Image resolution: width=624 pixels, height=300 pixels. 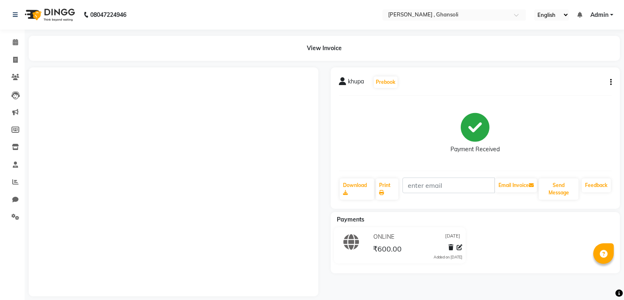 I want to click on span: ₹600.00, so click(x=387, y=249).